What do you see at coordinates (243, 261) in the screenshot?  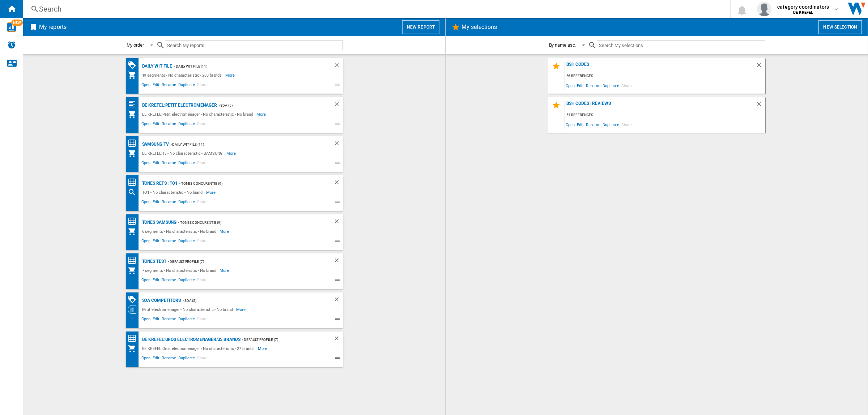 I see `div: - Default profile (7)` at bounding box center [243, 261].